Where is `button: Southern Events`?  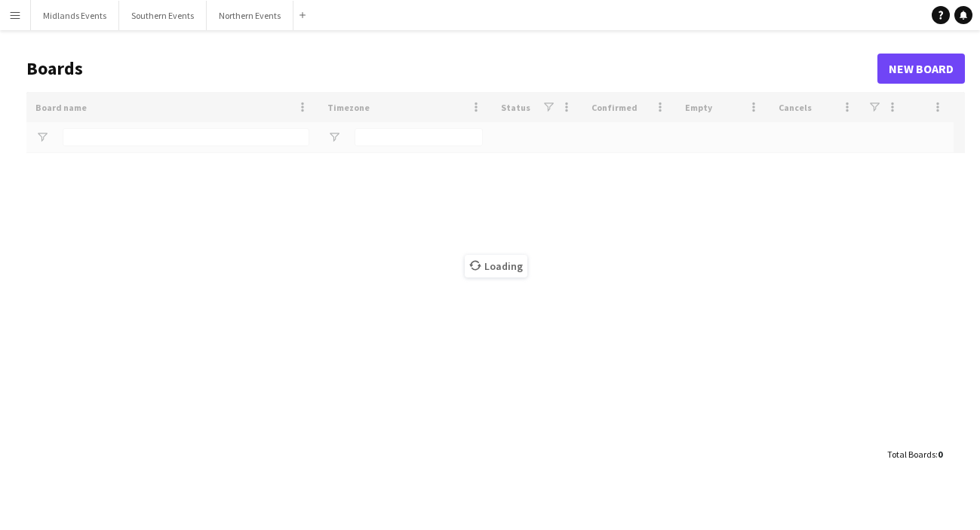
button: Southern Events is located at coordinates (163, 15).